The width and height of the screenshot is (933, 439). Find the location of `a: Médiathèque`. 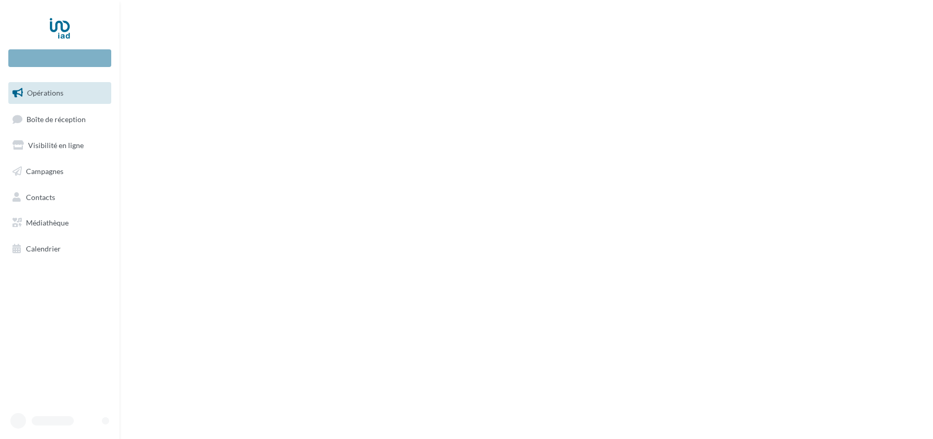

a: Médiathèque is located at coordinates (60, 223).